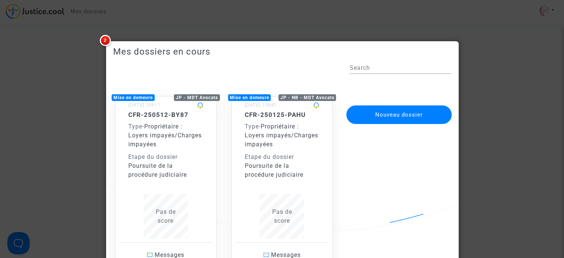  What do you see at coordinates (282, 52) in the screenshot?
I see `h3: Mes dossiers en cours` at bounding box center [282, 52].